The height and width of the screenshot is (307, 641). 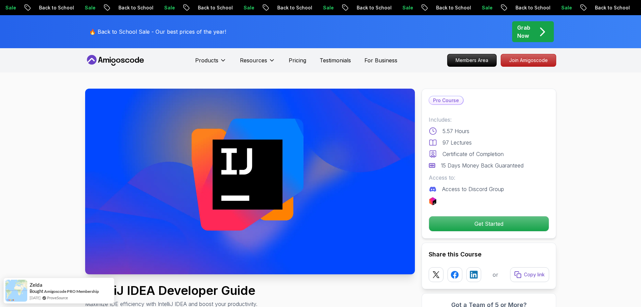 What do you see at coordinates (489, 223) in the screenshot?
I see `p: Get Started` at bounding box center [489, 223].